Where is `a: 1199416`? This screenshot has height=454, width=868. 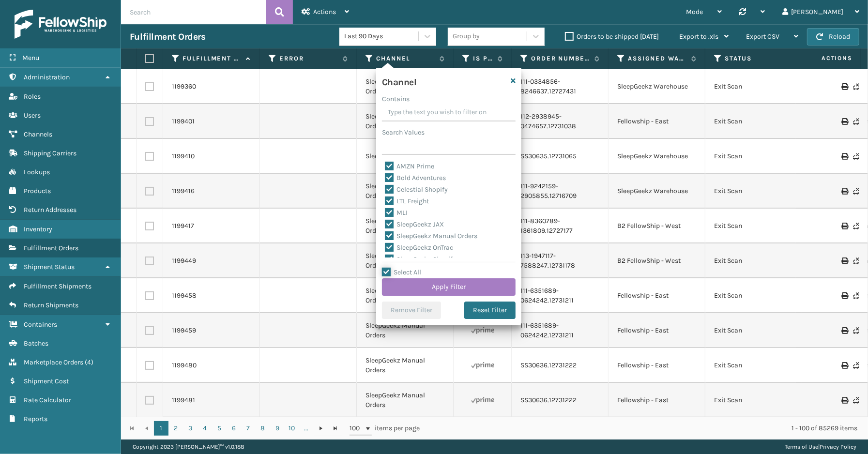 a: 1199416 is located at coordinates (183, 191).